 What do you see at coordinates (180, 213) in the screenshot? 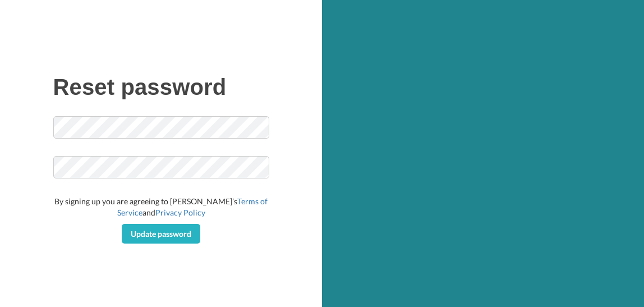
I see `a: Privacy Policy` at bounding box center [180, 213].